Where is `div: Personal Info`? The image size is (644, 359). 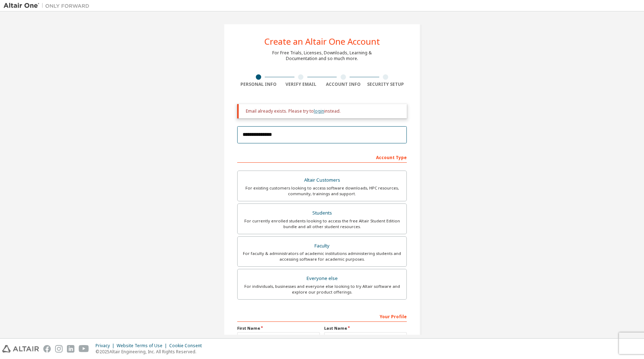 div: Personal Info is located at coordinates (258, 84).